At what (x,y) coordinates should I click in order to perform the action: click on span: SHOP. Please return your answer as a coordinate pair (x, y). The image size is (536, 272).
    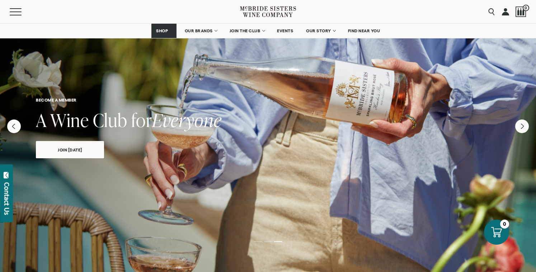
    Looking at the image, I should click on (162, 31).